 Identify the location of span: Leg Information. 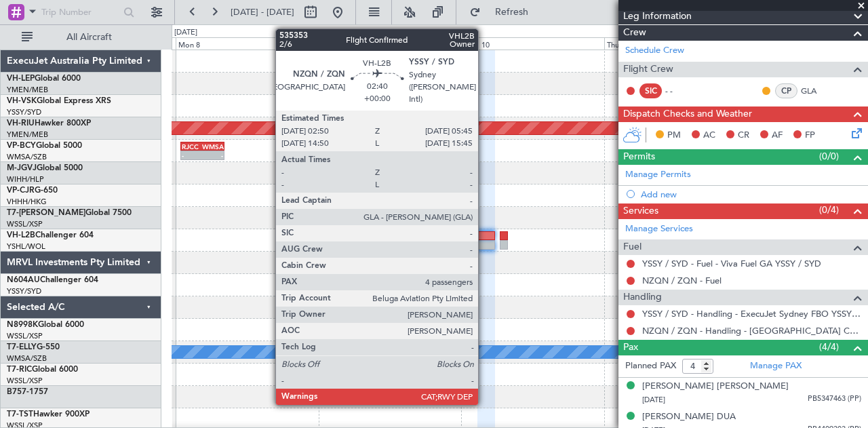
(657, 17).